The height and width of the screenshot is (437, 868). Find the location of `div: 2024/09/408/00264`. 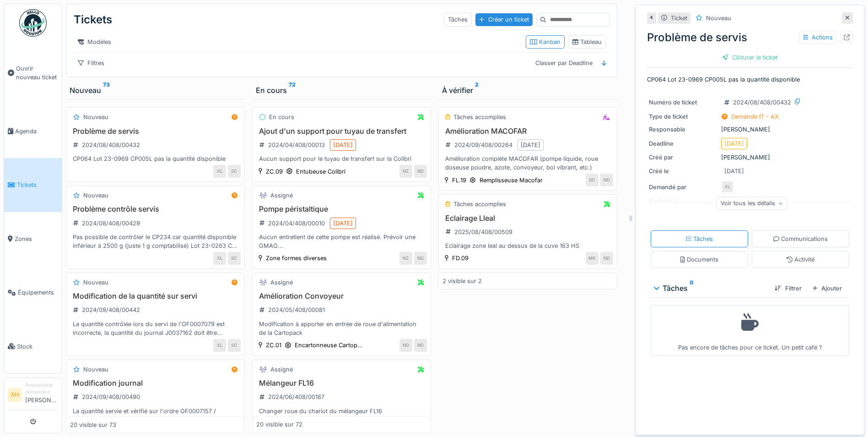

div: 2024/09/408/00264 is located at coordinates (483, 145).